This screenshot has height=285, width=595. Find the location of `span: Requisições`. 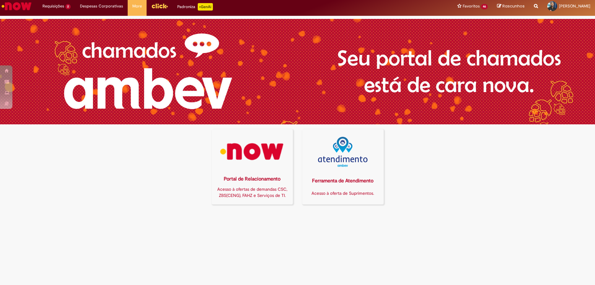

span: Requisições is located at coordinates (53, 6).